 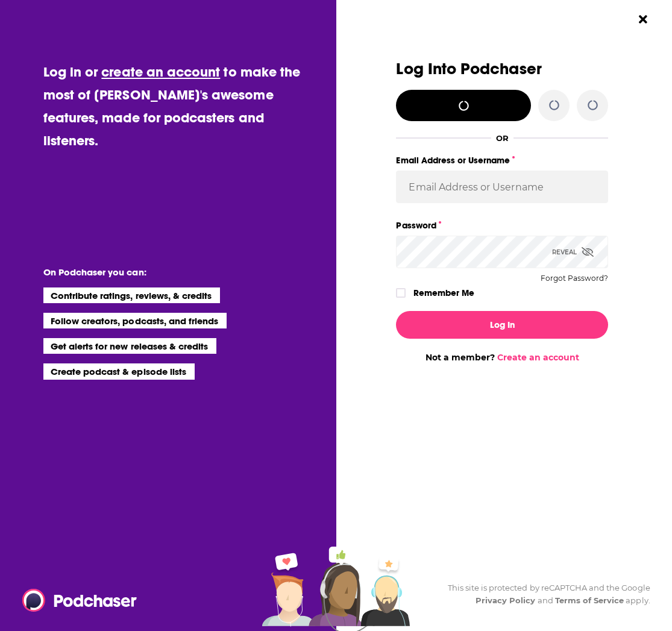 What do you see at coordinates (572, 252) in the screenshot?
I see `div: Reveal` at bounding box center [572, 252].